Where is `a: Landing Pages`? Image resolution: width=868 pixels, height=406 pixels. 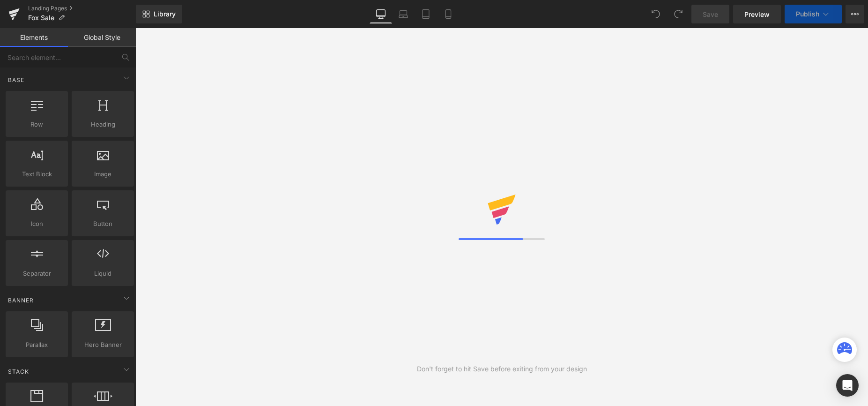 a: Landing Pages is located at coordinates (82, 8).